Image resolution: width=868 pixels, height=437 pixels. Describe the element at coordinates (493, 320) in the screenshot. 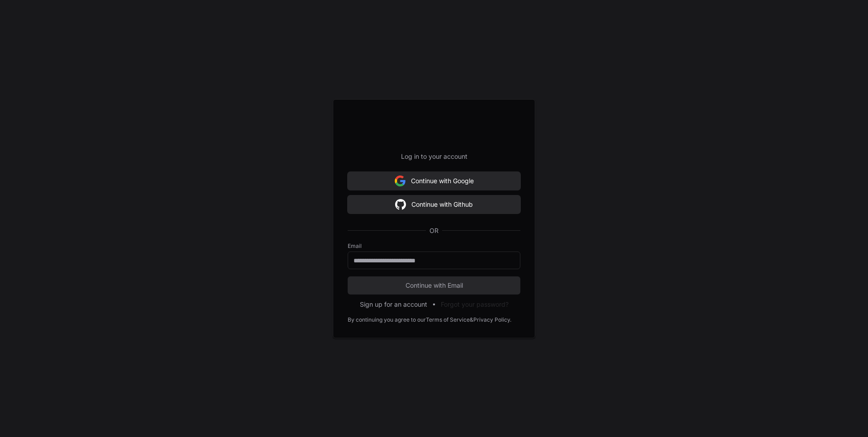

I see `a: Privacy Policy.` at that location.